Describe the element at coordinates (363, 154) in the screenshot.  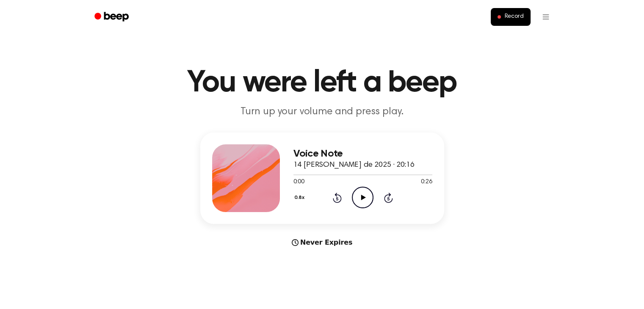
I see `h3: Voice Note` at that location.